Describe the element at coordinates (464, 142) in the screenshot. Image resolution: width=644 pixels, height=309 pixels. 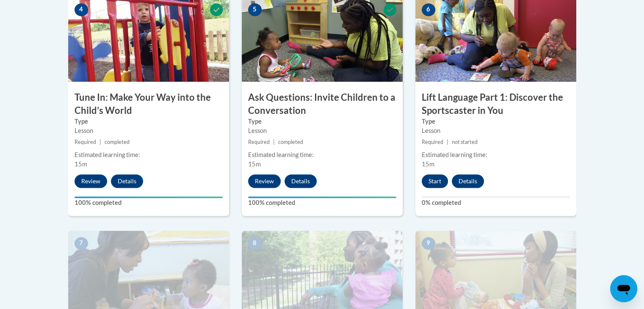
I see `span: not started` at that location.